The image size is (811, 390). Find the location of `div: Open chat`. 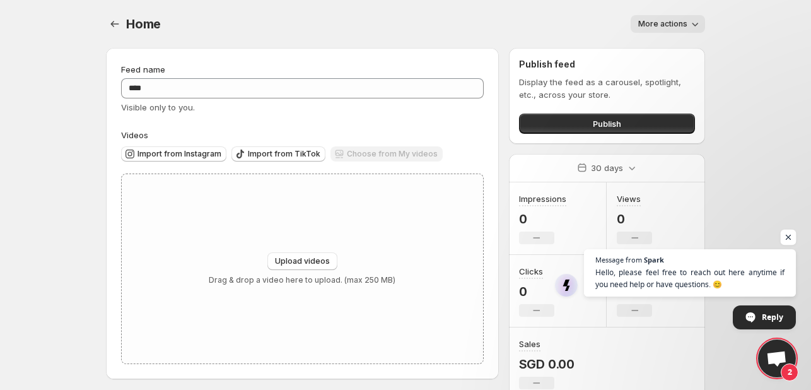

div: Open chat is located at coordinates (777, 358).